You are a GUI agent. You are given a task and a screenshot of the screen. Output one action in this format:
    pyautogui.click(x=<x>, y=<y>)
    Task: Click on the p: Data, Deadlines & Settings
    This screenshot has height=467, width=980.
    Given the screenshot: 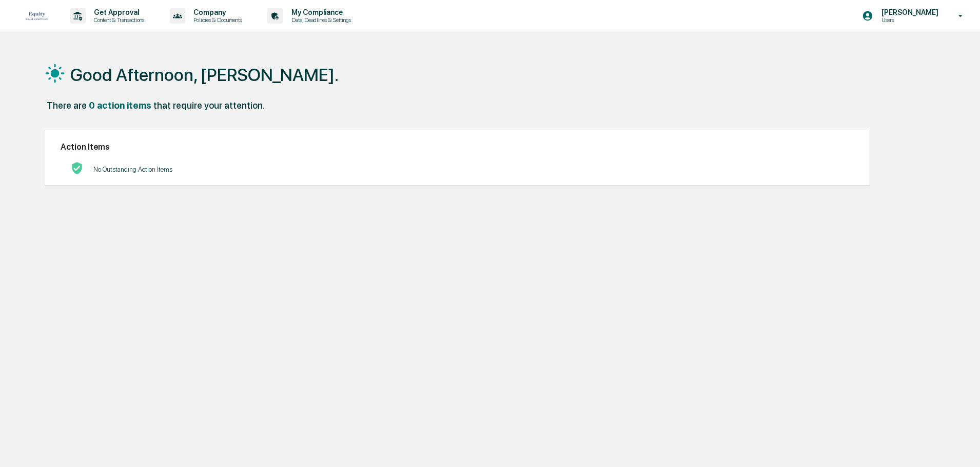 What is the action you would take?
    pyautogui.click(x=319, y=20)
    